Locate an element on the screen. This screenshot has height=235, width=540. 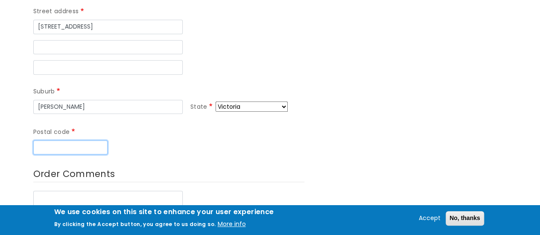
label: Order Comments is located at coordinates (169, 174).